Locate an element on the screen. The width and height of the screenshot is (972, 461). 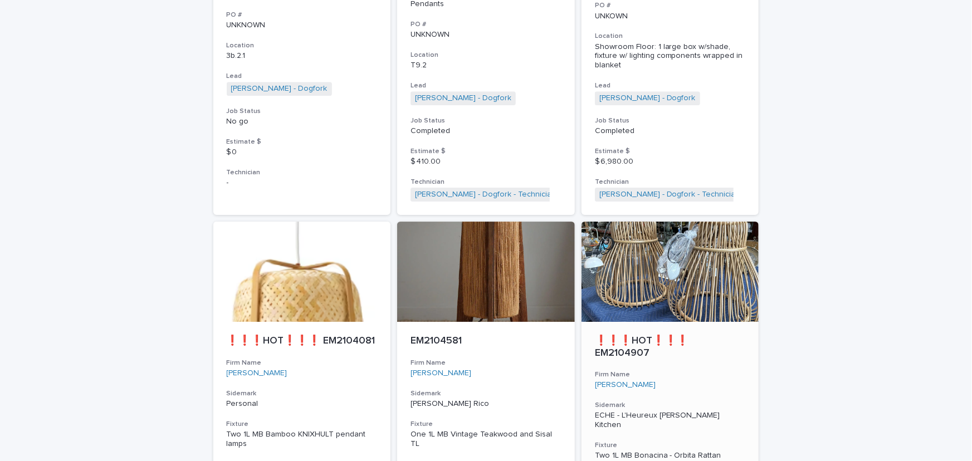
p: UNKOWN is located at coordinates (670, 16).